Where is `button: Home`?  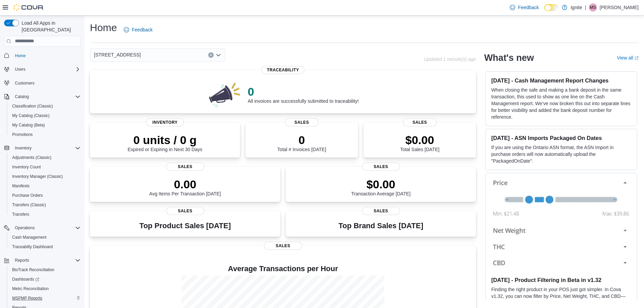
button: Home is located at coordinates (42, 55).